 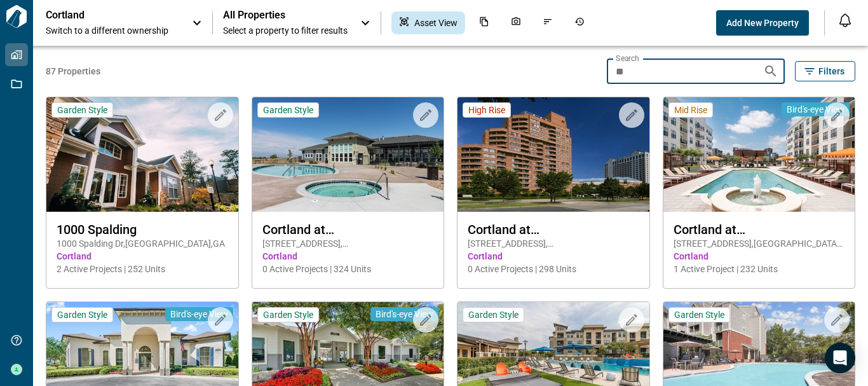 What do you see at coordinates (759, 269) in the screenshot?
I see `span: 1 Active Project | 232 Units` at bounding box center [759, 269].